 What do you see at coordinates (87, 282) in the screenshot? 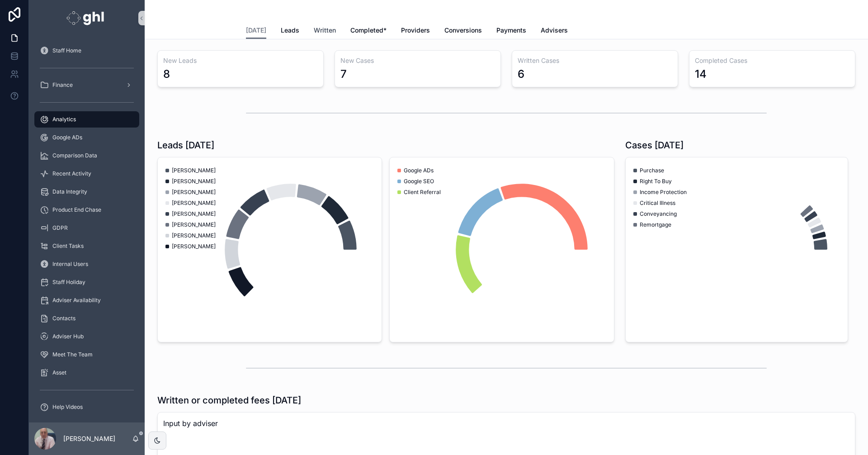
I see `a: Staff Holiday` at bounding box center [87, 282].